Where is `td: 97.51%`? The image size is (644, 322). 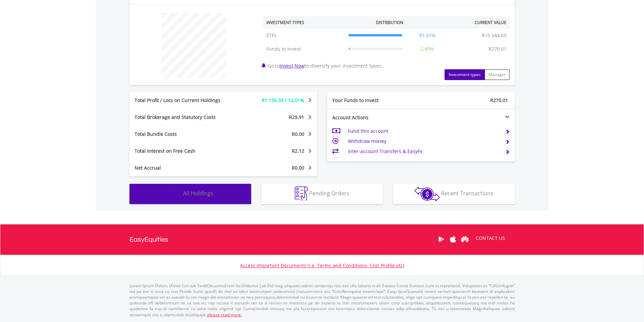
td: 97.51% is located at coordinates (427, 35).